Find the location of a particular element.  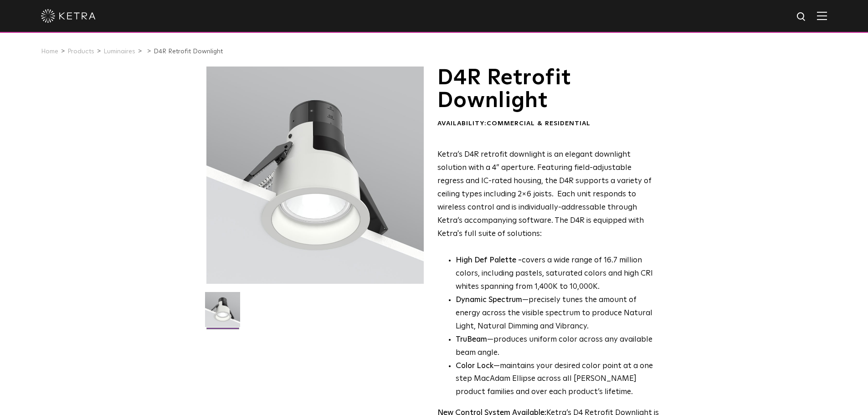

a: Luminaires is located at coordinates (119, 52).